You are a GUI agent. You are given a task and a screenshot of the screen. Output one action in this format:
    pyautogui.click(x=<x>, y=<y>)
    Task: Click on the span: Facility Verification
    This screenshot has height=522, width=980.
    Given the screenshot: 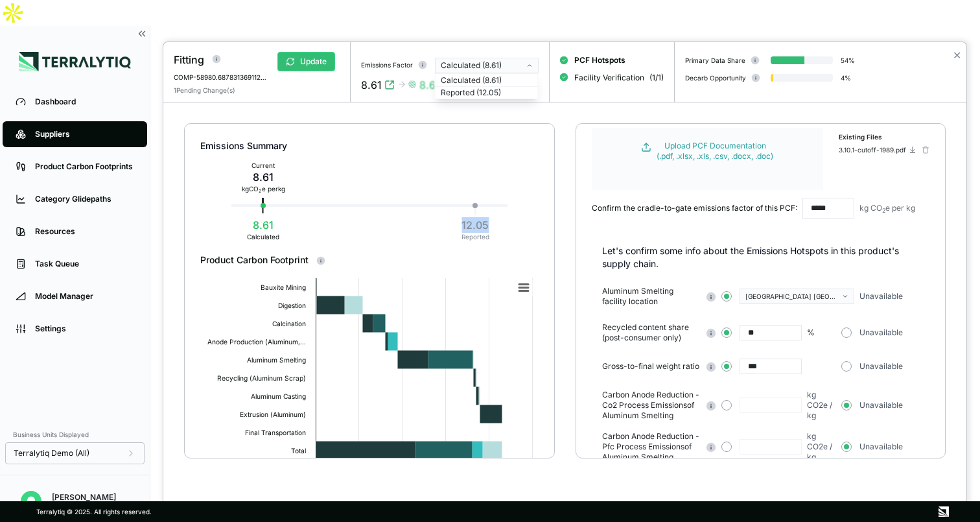 What is the action you would take?
    pyautogui.click(x=609, y=78)
    